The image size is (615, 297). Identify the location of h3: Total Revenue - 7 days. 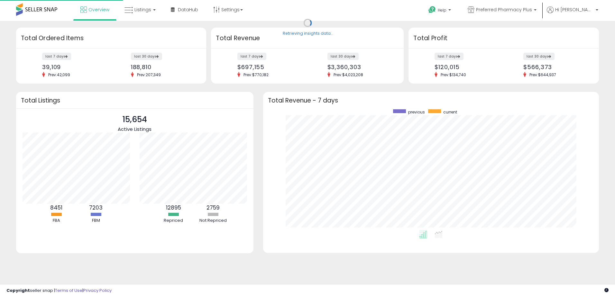
(431, 100).